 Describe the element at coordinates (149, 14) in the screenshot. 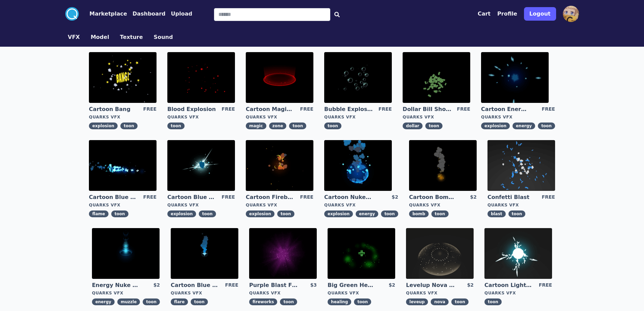

I see `button: Dashboard` at that location.